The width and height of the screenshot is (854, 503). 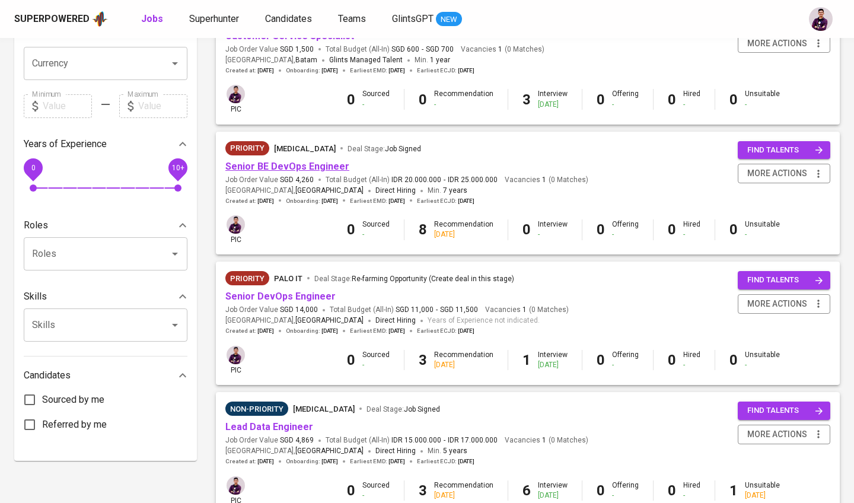 I want to click on img: app logo, so click(x=100, y=19).